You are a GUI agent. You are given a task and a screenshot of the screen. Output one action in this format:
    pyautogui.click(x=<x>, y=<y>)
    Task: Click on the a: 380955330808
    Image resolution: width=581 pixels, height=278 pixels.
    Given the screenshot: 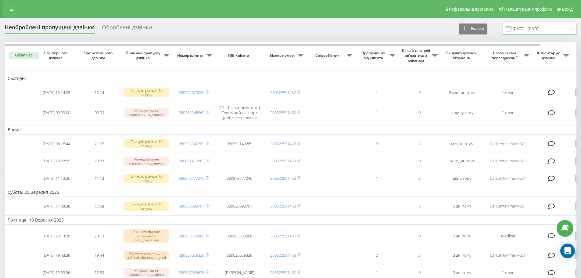 What is the action you would take?
    pyautogui.click(x=191, y=236)
    